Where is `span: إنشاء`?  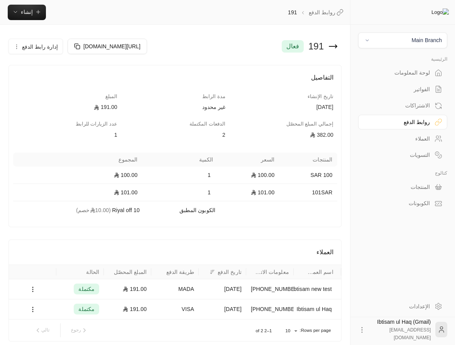 span: إنشاء is located at coordinates (27, 12).